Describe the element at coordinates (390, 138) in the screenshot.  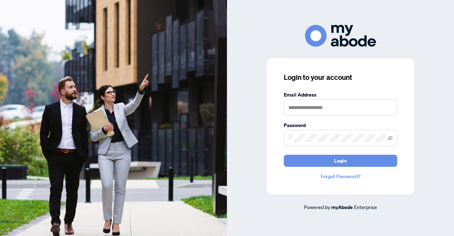
I see `span: eye-invisible` at that location.